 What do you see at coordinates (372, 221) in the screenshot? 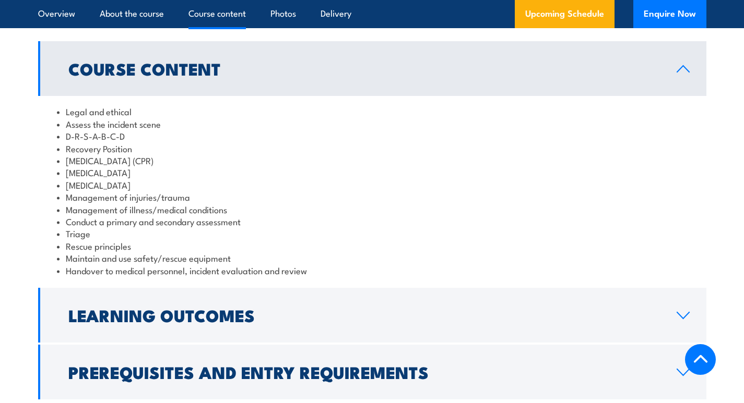
I see `li: Conduct a primary and secondary assessment` at bounding box center [372, 221].